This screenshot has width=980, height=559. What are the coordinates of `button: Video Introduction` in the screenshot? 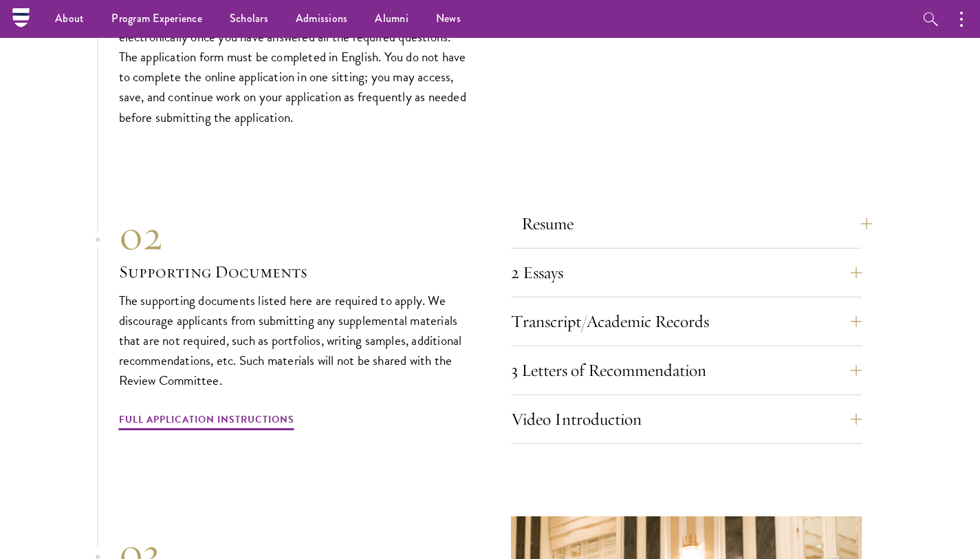 It's located at (686, 419).